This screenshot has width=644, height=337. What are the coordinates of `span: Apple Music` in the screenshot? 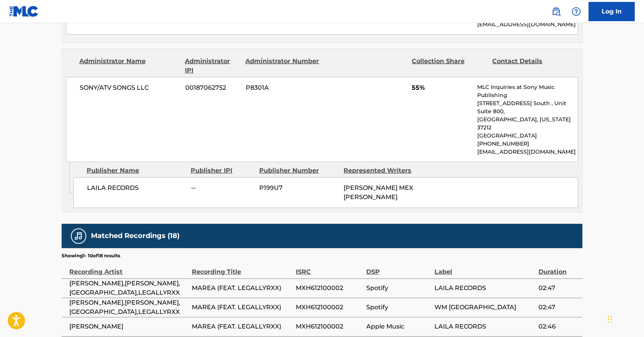 It's located at (398, 327).